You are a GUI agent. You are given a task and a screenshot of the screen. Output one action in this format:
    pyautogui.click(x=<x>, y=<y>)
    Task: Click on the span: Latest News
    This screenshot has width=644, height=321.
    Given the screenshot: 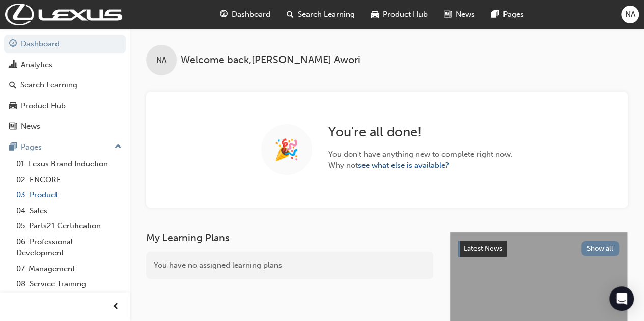 What is the action you would take?
    pyautogui.click(x=483, y=248)
    